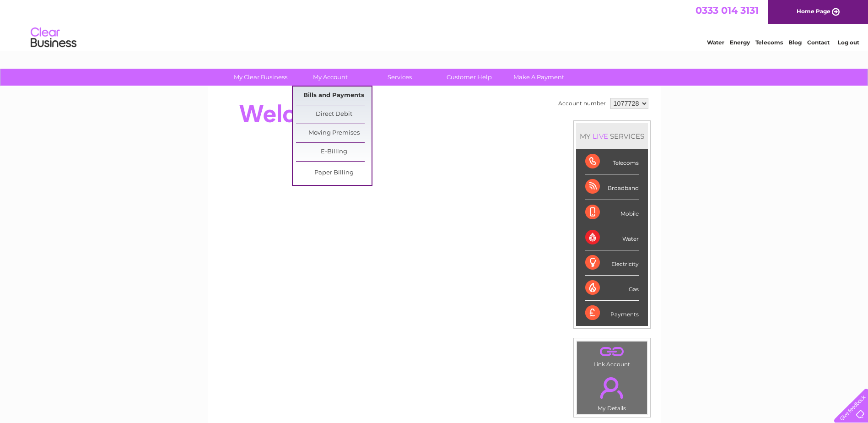 Image resolution: width=868 pixels, height=423 pixels. What do you see at coordinates (538, 77) in the screenshot?
I see `a: Make A Payment` at bounding box center [538, 77].